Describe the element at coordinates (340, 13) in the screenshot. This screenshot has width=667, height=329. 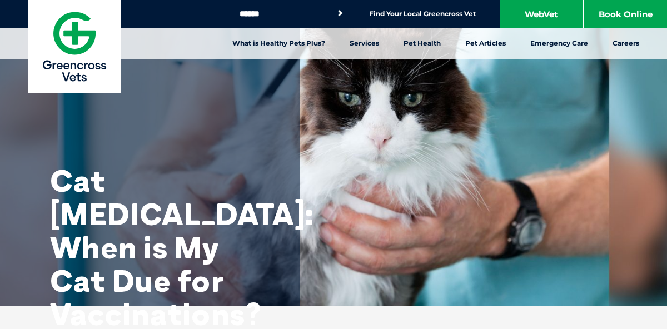
I see `button: Search` at that location.